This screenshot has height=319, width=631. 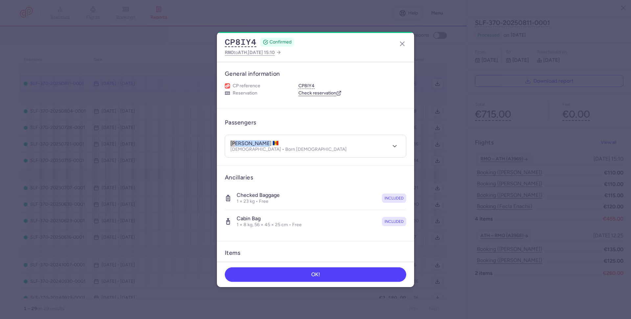 What do you see at coordinates (269, 218) in the screenshot?
I see `h4: Cabin bag` at bounding box center [269, 218].